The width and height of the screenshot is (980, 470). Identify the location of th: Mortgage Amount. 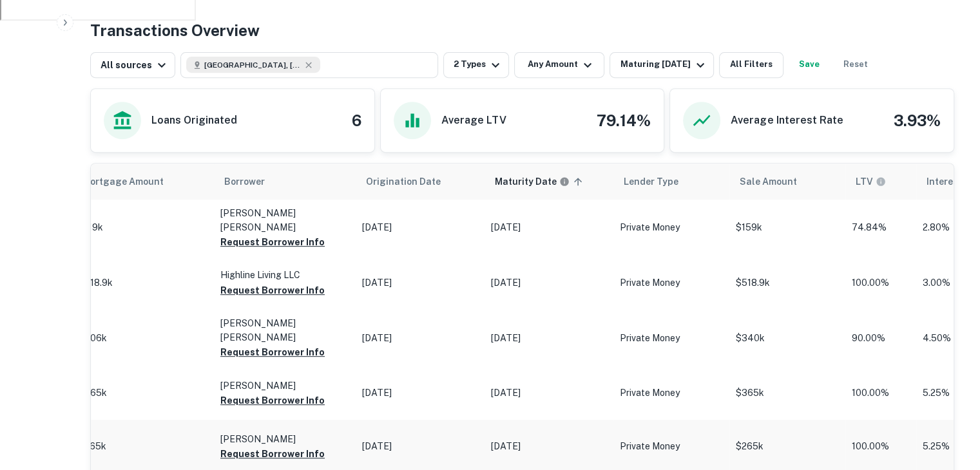
(143, 182).